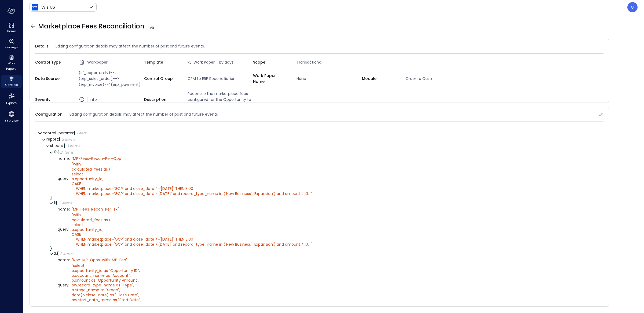  What do you see at coordinates (328, 62) in the screenshot?
I see `span: Transactional` at bounding box center [328, 62].